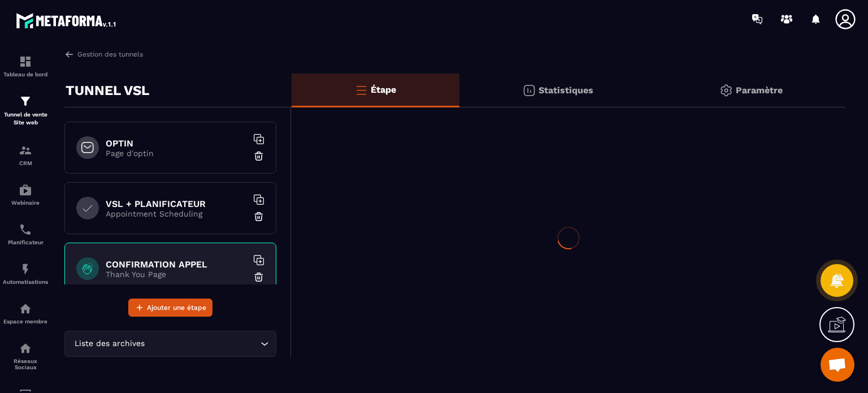  What do you see at coordinates (103, 54) in the screenshot?
I see `a: Gestion des tunnels` at bounding box center [103, 54].